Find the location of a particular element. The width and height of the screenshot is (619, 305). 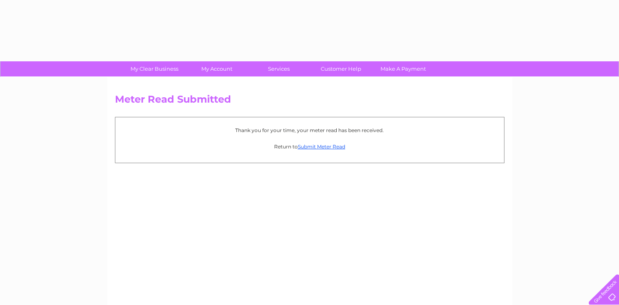

h2: Meter Read Submitted is located at coordinates (310, 102).